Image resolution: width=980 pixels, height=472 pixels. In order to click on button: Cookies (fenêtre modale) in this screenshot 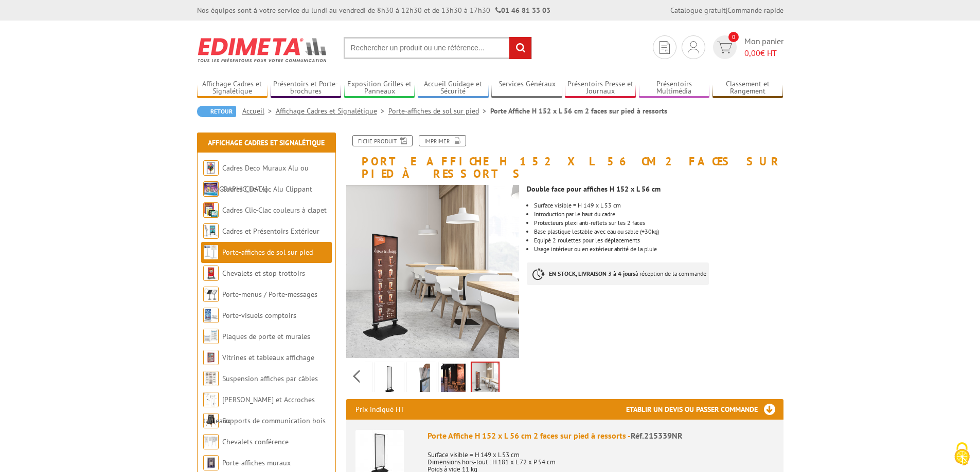, I will do `click(962, 455)`.